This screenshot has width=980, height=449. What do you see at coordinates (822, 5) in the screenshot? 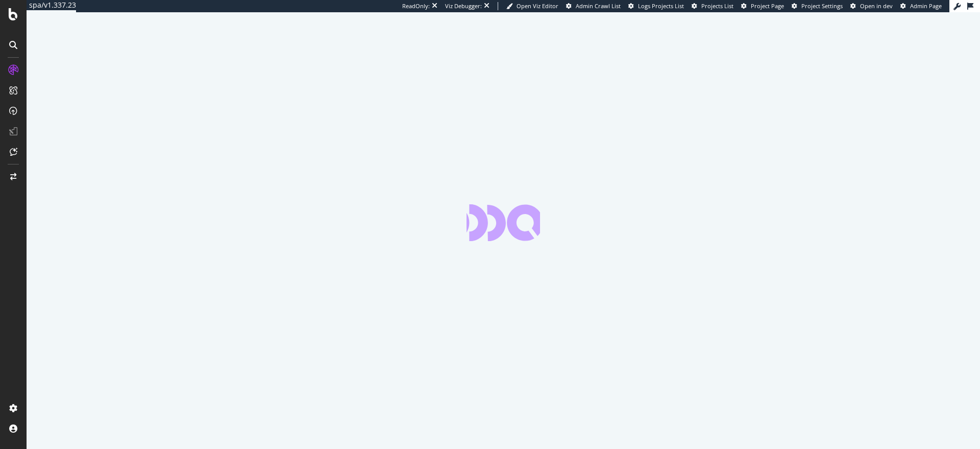
I see `span: Project Settings` at bounding box center [822, 5].